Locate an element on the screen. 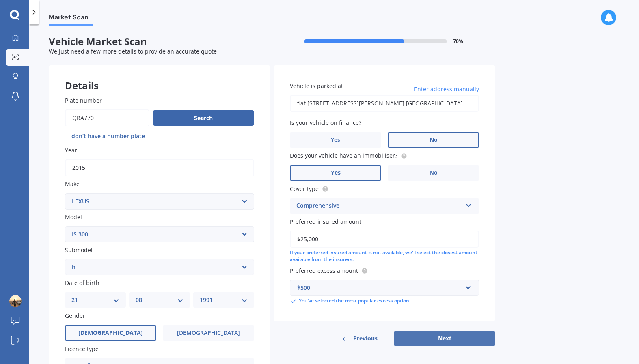 The height and width of the screenshot is (364, 639). span: Plate number is located at coordinates (83, 100).